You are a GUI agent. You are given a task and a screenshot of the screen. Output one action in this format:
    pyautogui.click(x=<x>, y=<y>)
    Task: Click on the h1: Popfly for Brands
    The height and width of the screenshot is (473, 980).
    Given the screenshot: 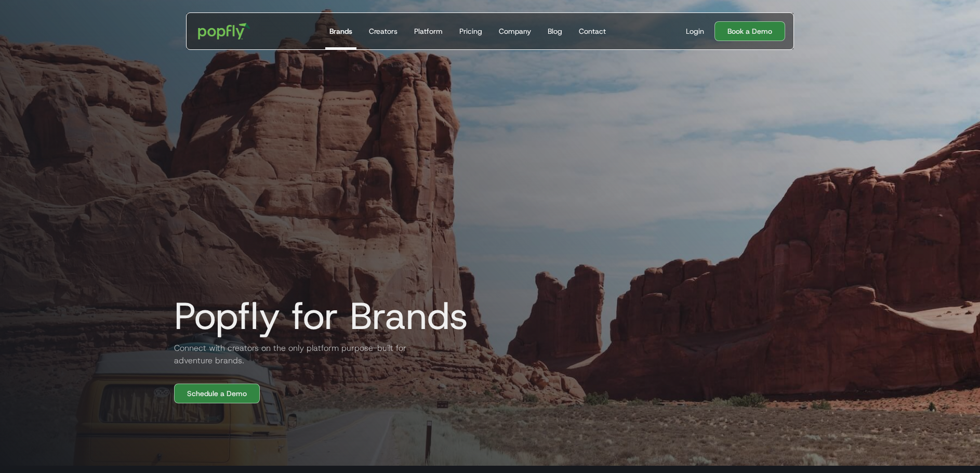 What is the action you would take?
    pyautogui.click(x=317, y=316)
    